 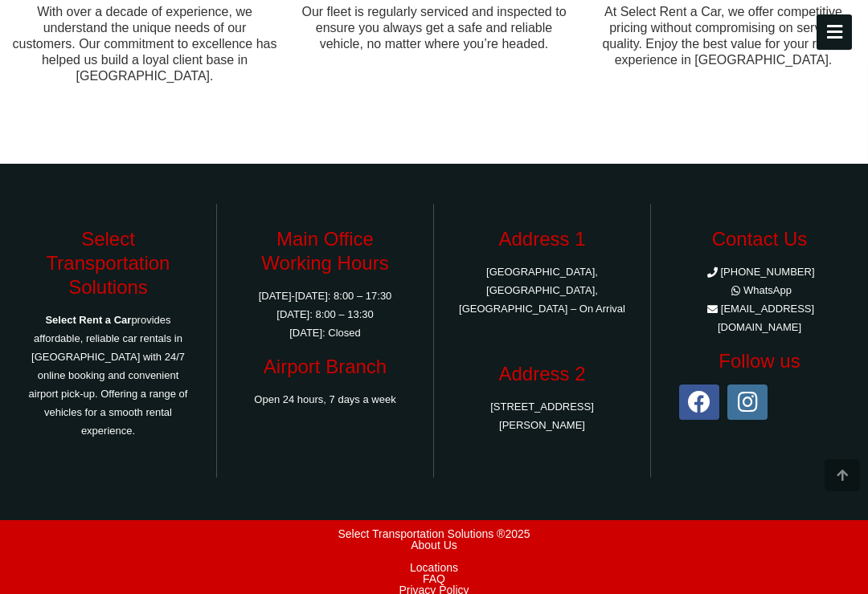 I want to click on h3: Select Transportation Solutions, so click(x=107, y=263).